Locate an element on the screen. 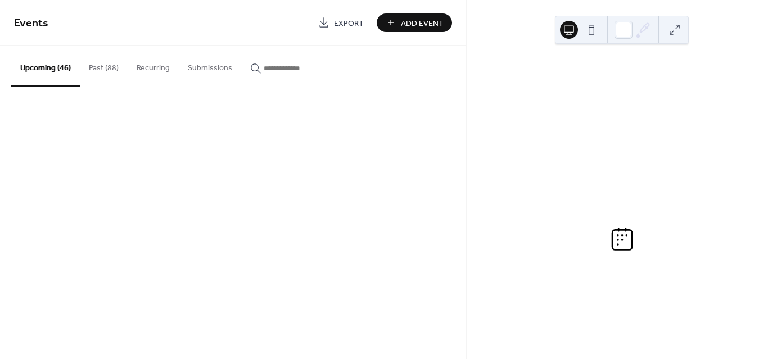  button: Upcoming (46) is located at coordinates (46, 66).